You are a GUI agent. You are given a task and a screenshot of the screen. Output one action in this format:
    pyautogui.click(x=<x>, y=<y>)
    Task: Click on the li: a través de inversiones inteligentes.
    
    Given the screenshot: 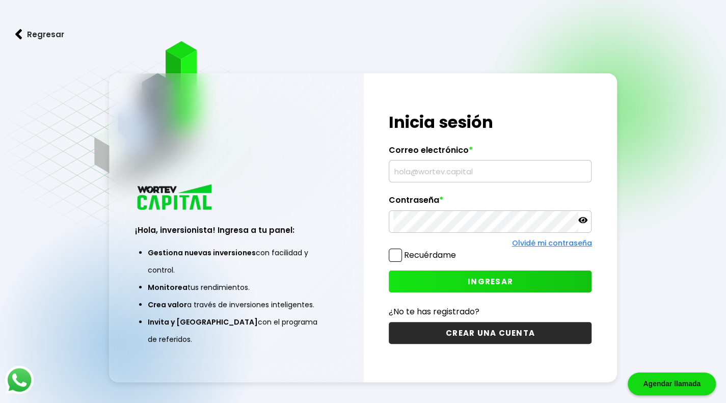 What is the action you would take?
    pyautogui.click(x=236, y=305)
    